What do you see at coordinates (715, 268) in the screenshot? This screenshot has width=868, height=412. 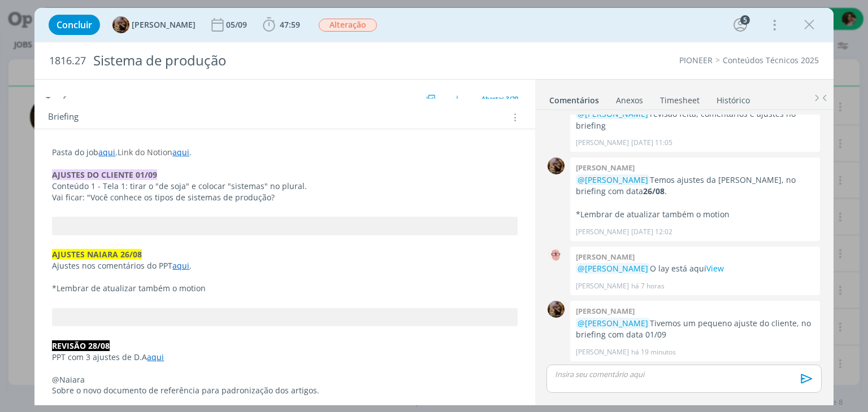 I see `a: View` at bounding box center [715, 268].